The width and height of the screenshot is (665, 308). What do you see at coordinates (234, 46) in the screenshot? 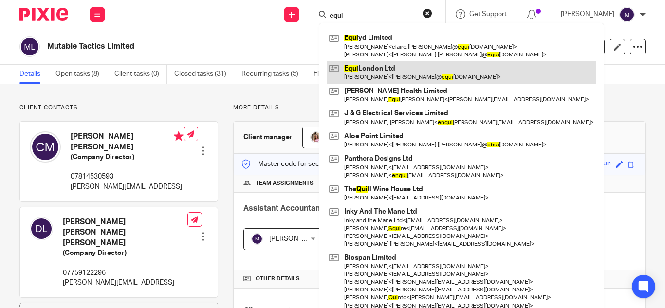
I see `h2: Mutable Tactics Limited` at bounding box center [234, 46].